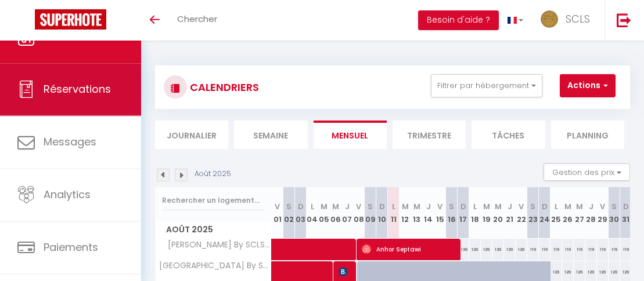 The height and width of the screenshot is (281, 644). Describe the element at coordinates (213, 229) in the screenshot. I see `span: Août 2025` at that location.